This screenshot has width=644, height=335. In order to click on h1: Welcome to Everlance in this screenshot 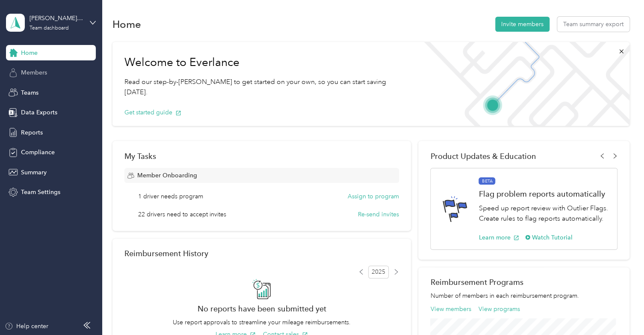, I will do `click(264, 62)`.